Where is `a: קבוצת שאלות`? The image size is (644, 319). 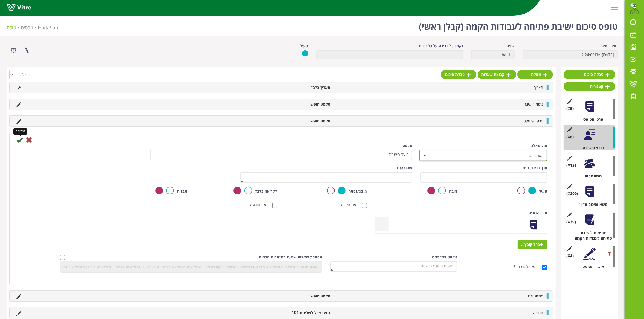 a: קבוצת שאלות is located at coordinates (497, 75).